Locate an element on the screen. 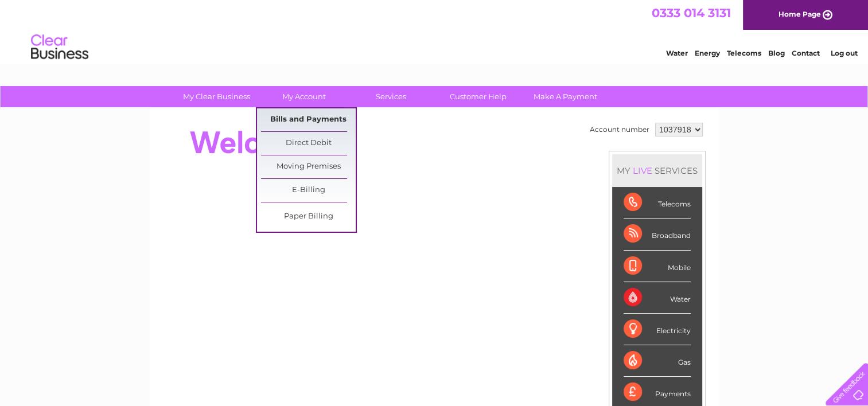  div: Gas is located at coordinates (657, 361).